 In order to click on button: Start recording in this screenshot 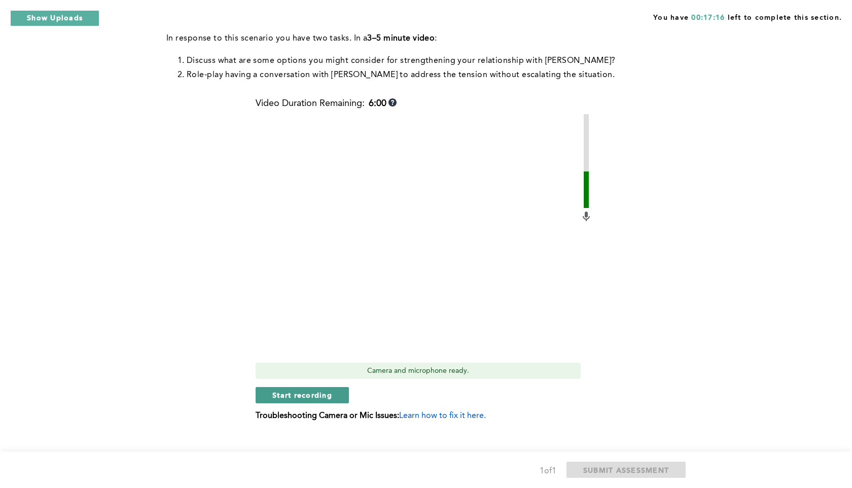, I will do `click(302, 395)`.